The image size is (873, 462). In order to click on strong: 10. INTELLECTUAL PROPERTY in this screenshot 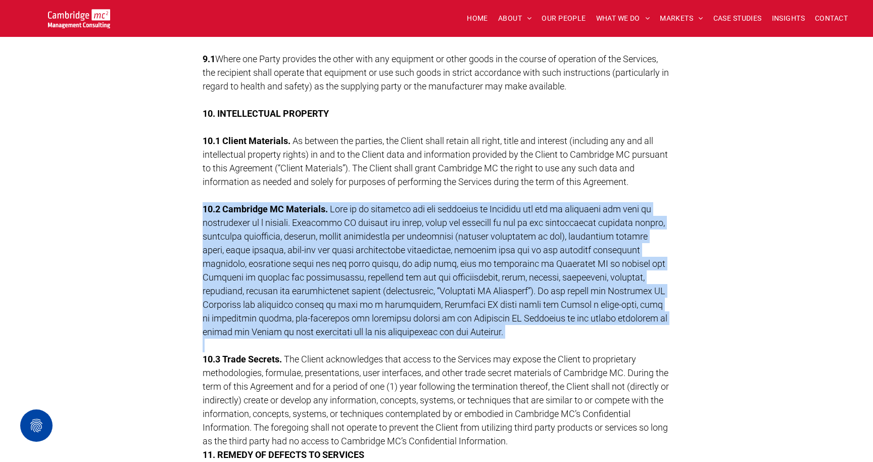, I will do `click(266, 113)`.